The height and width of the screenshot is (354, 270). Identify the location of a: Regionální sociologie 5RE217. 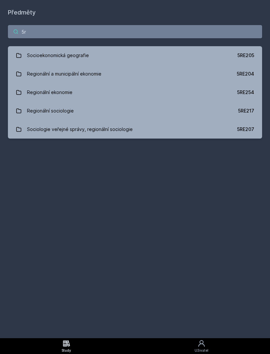
(135, 111).